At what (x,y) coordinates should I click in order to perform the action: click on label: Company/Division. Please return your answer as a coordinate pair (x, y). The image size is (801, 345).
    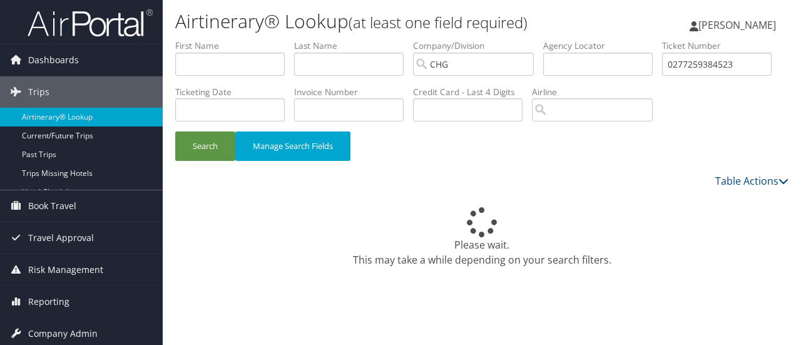
    Looking at the image, I should click on (478, 46).